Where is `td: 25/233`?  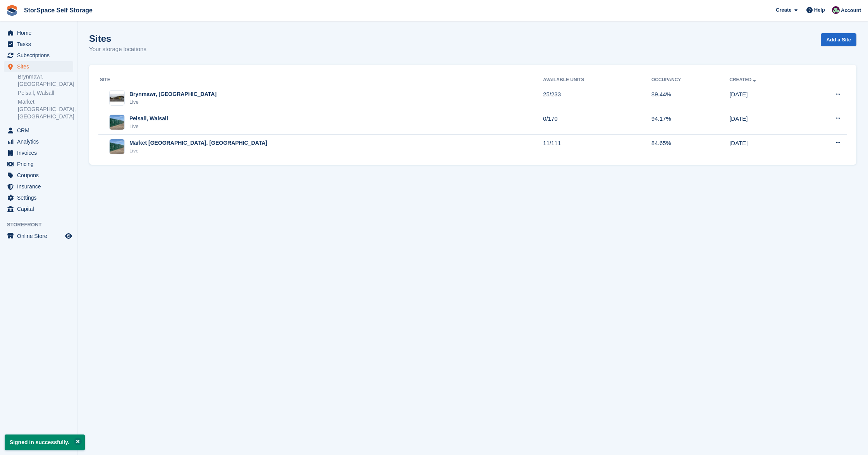 td: 25/233 is located at coordinates (598, 98).